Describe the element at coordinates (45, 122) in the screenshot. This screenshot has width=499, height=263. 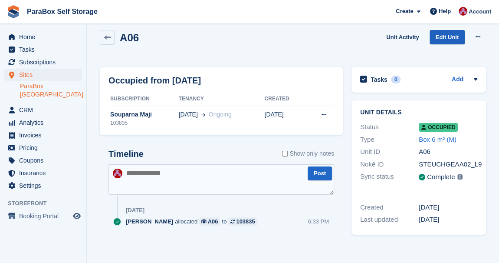
I see `span: Analytics` at that location.